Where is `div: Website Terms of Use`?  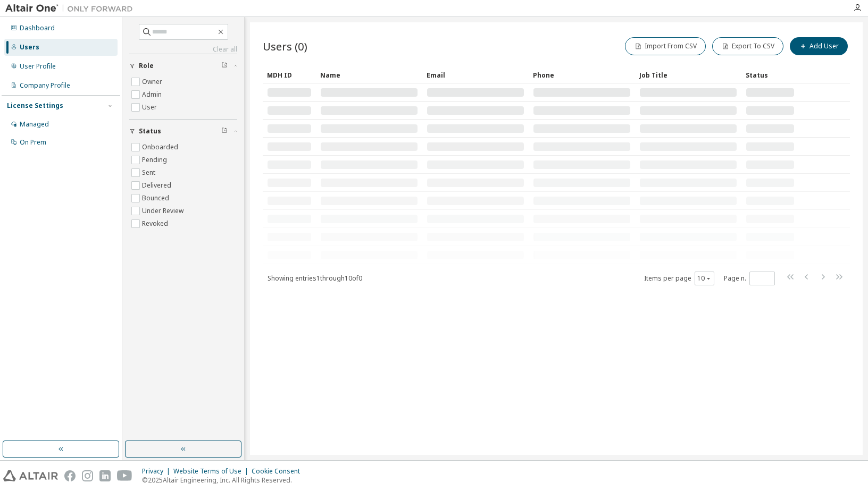
div: Website Terms of Use is located at coordinates (212, 471).